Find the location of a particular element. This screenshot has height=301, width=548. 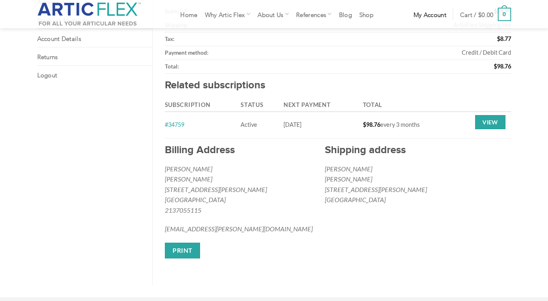

a: Cart / $0.00 0 is located at coordinates (486, 14).